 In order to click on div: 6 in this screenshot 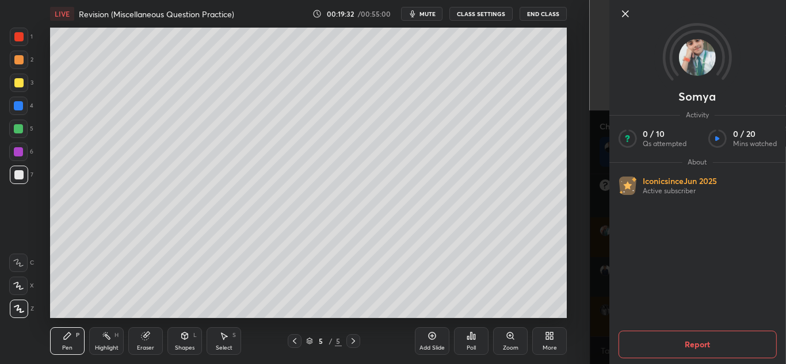, I will do `click(21, 152)`.